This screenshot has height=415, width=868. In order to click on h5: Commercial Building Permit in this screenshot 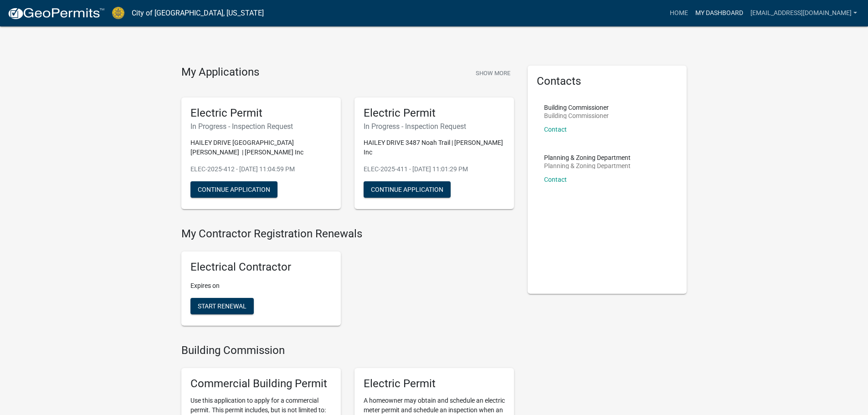, I will do `click(261, 383)`.